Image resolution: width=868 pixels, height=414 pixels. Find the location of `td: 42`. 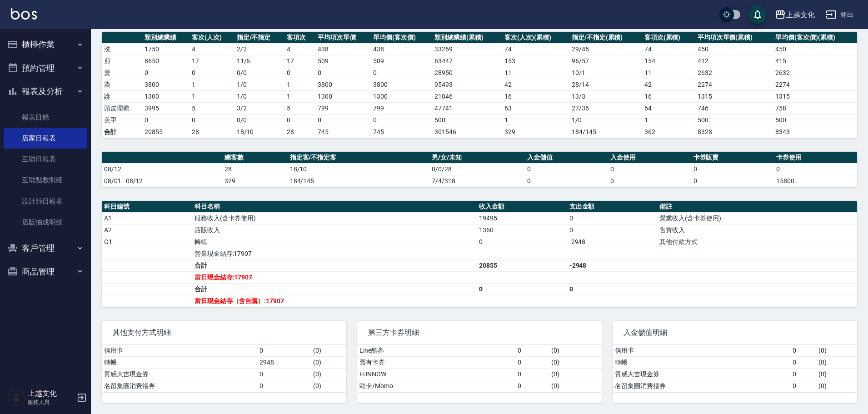

td: 42 is located at coordinates (536, 85).